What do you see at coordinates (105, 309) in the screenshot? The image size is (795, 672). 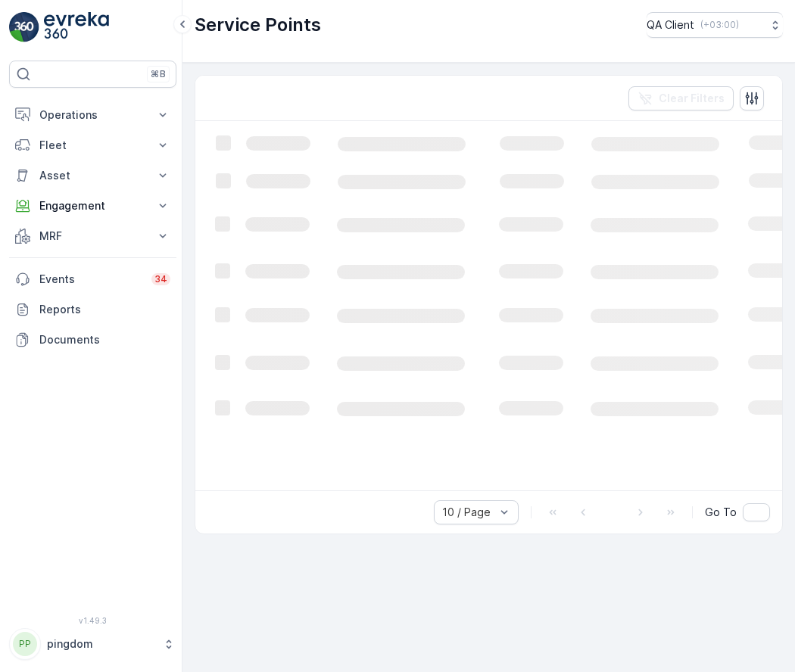 I see `p: Reports` at bounding box center [105, 309].